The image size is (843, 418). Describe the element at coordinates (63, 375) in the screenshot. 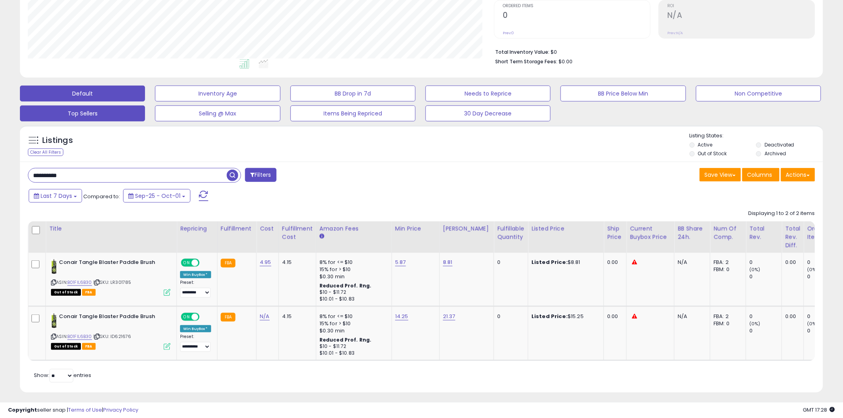

I see `span: Show: entries` at that location.